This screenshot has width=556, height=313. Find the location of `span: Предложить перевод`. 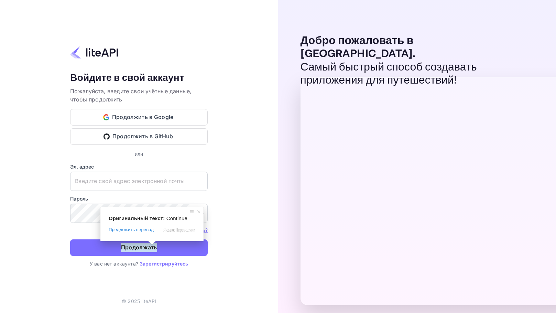

span: Предложить перевод is located at coordinates (131, 230).